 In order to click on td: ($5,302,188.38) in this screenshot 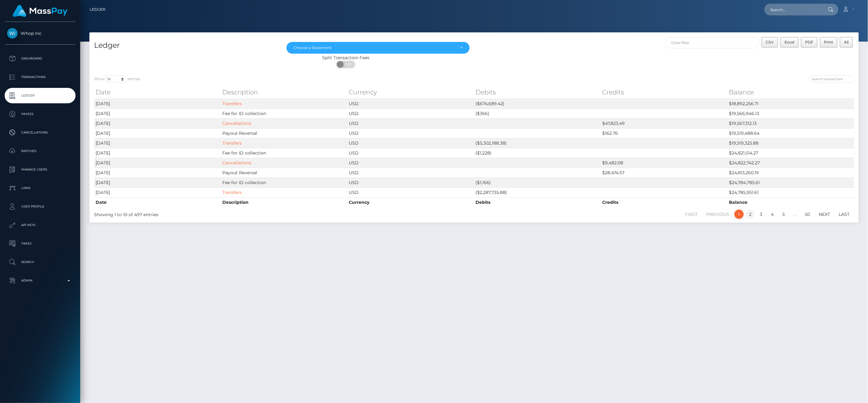, I will do `click(537, 143)`.